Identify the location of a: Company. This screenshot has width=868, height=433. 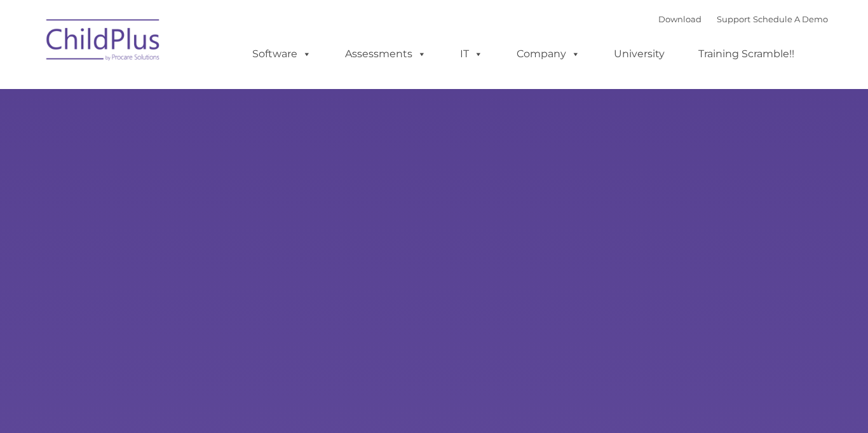
(548, 54).